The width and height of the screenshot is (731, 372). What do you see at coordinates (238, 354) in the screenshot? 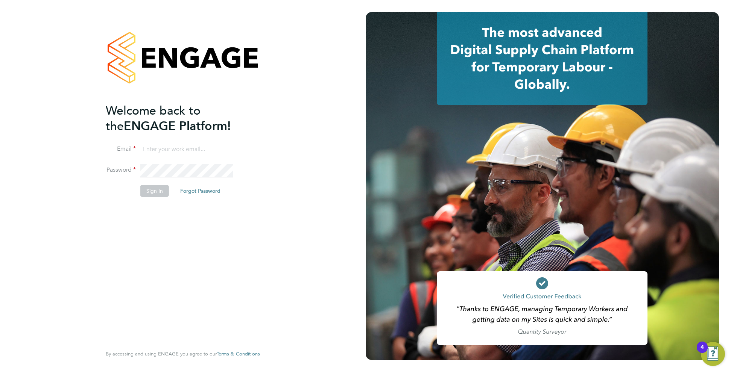
I see `a: Terms & Conditions` at bounding box center [238, 354].